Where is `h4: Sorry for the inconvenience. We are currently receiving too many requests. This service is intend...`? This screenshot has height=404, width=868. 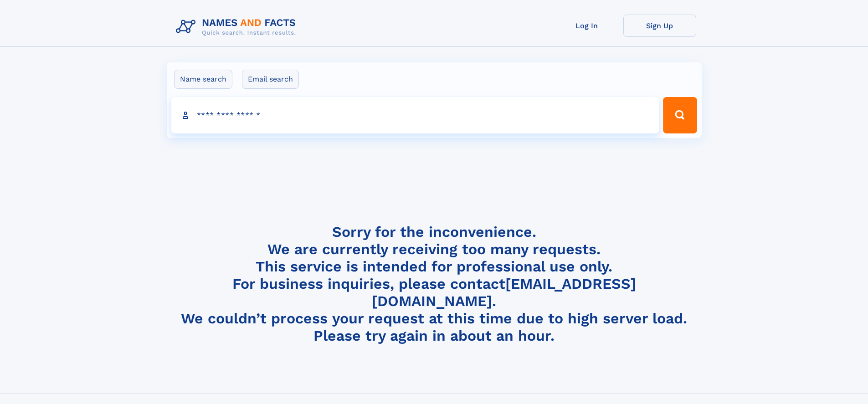 h4: Sorry for the inconvenience. We are currently receiving too many requests. This service is intend... is located at coordinates (434, 284).